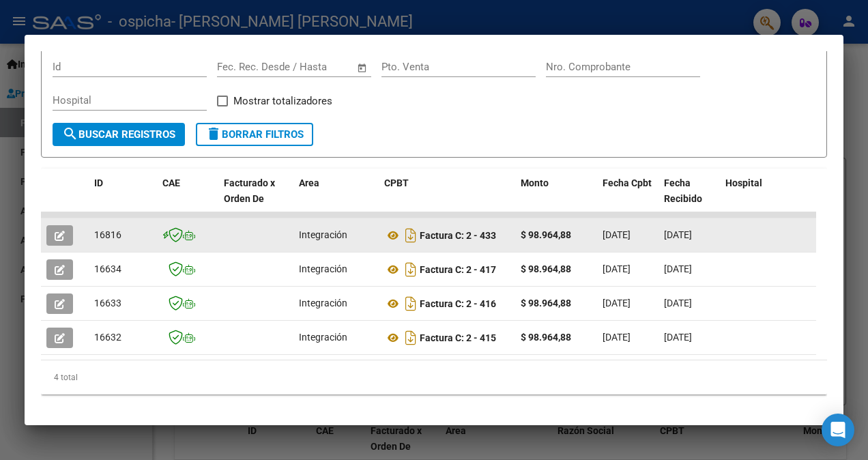  What do you see at coordinates (317, 67) in the screenshot?
I see `input: Fecha fin` at bounding box center [317, 67].